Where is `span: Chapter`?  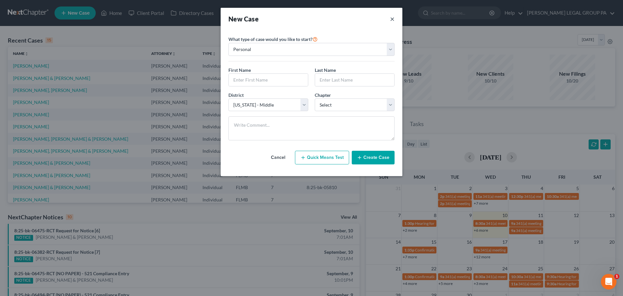
span: Chapter is located at coordinates (323, 95).